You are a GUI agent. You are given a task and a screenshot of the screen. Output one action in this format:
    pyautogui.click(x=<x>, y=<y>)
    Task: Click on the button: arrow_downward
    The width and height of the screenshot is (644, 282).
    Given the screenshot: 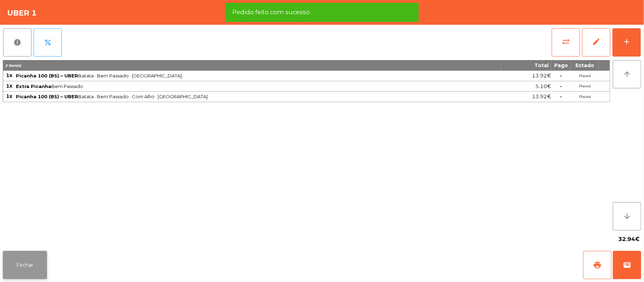 What is the action you would take?
    pyautogui.click(x=627, y=216)
    